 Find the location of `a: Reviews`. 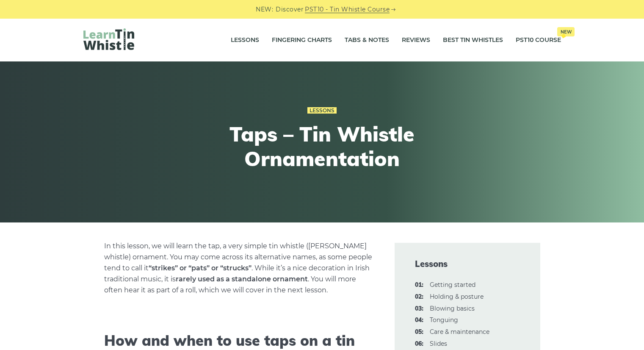

a: Reviews is located at coordinates (416, 40).